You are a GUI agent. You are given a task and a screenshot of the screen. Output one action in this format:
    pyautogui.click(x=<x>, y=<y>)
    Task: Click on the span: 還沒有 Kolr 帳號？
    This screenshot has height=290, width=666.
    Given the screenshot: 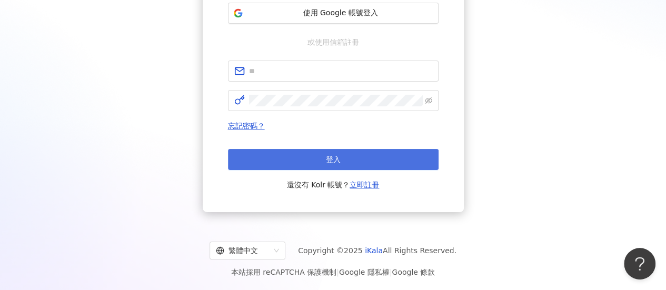 What is the action you would take?
    pyautogui.click(x=333, y=185)
    